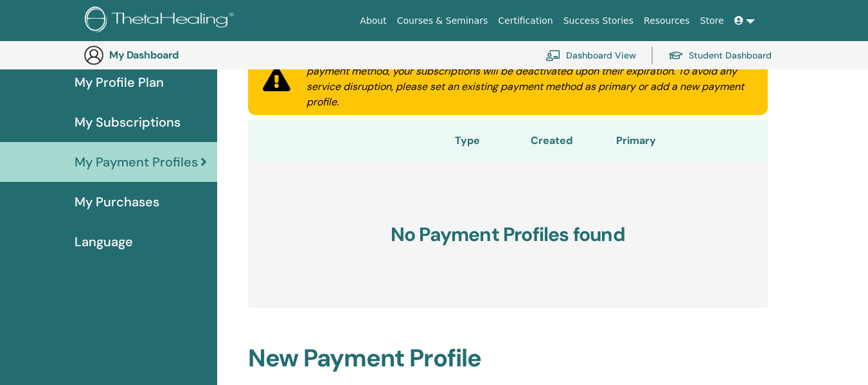 This screenshot has width=868, height=385. Describe the element at coordinates (508, 235) in the screenshot. I see `h3: No Payment Profiles found` at that location.